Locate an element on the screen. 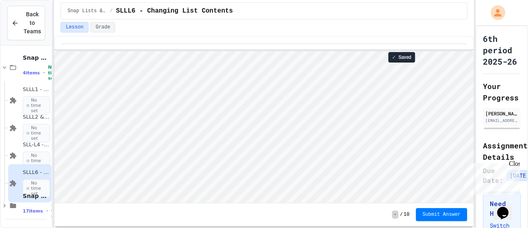  span: 4 items is located at coordinates (31, 73).